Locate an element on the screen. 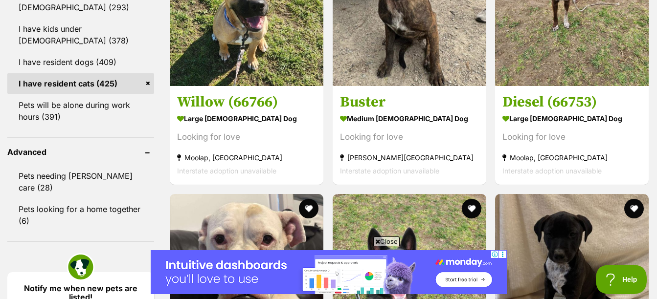  a: Pets will be alone during work hours (391) is located at coordinates (81, 111).